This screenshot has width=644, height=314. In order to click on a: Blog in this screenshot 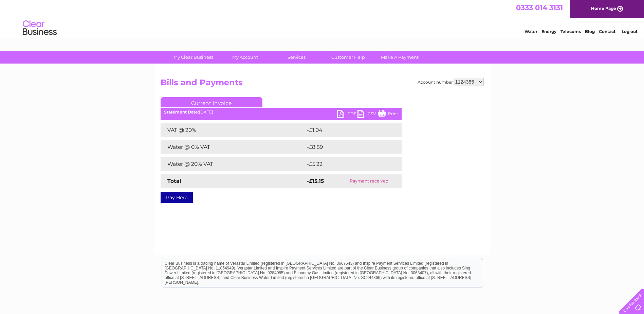, I will do `click(590, 31)`.